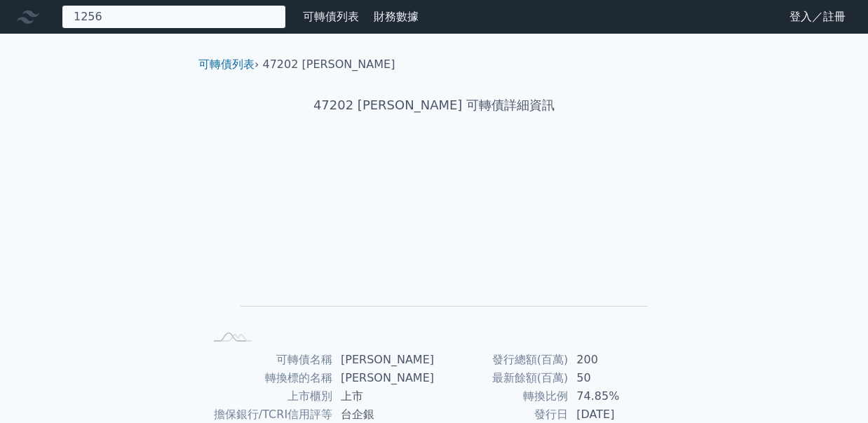  I want to click on g: Chart, so click(437, 243).